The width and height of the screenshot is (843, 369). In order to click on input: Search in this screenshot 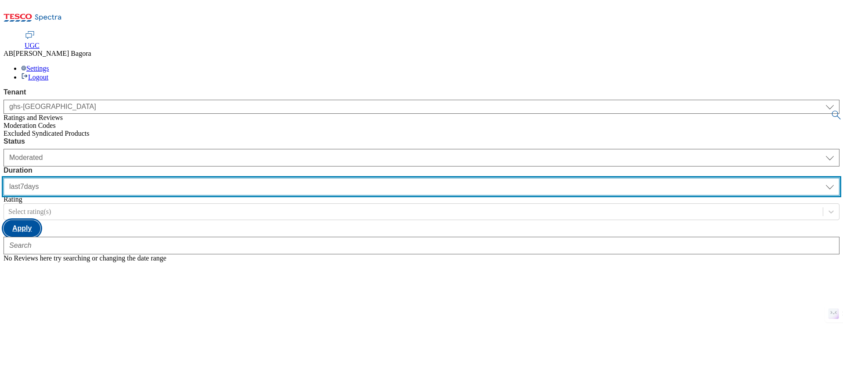, I will do `click(422, 245)`.